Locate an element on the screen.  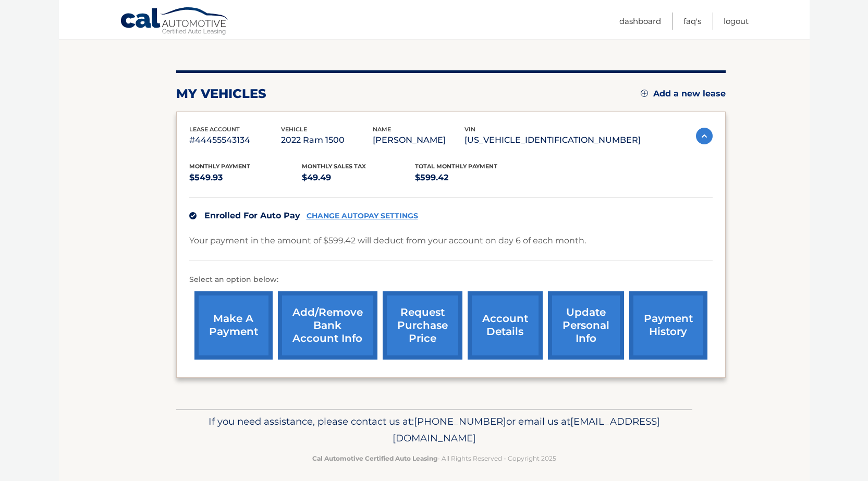
p: 2022 Ram 1500 is located at coordinates (327, 140).